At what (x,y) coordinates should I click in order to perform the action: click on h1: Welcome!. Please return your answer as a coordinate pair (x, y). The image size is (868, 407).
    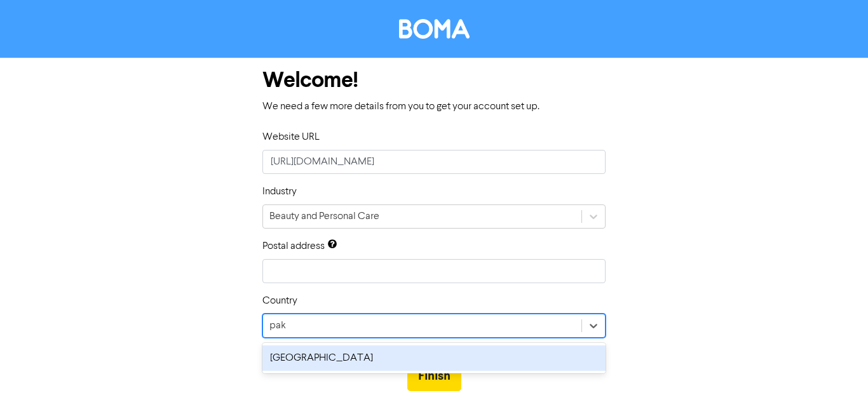
    Looking at the image, I should click on (434, 81).